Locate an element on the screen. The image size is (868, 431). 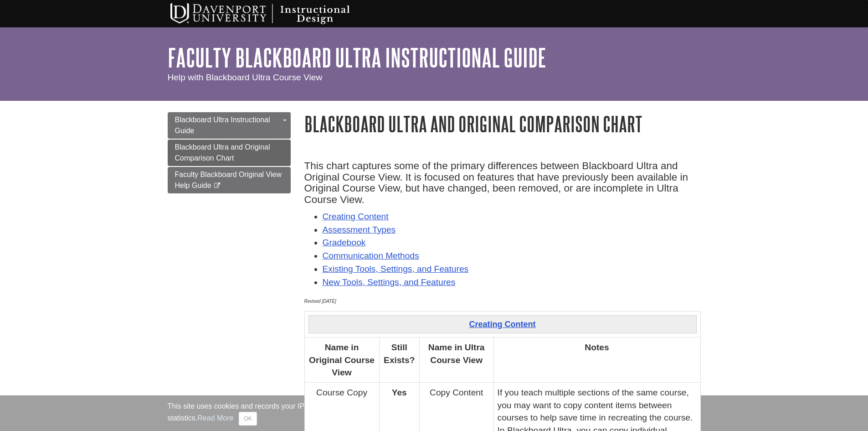
h1: Blackboard Ultra and Original Comparison Chart is located at coordinates (502, 124).